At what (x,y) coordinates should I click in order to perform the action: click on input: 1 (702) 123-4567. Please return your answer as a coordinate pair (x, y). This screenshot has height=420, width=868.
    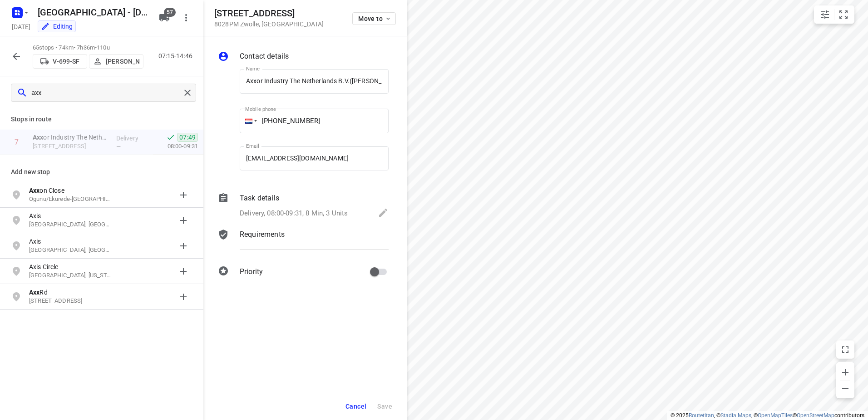
    Looking at the image, I should click on (314, 121).